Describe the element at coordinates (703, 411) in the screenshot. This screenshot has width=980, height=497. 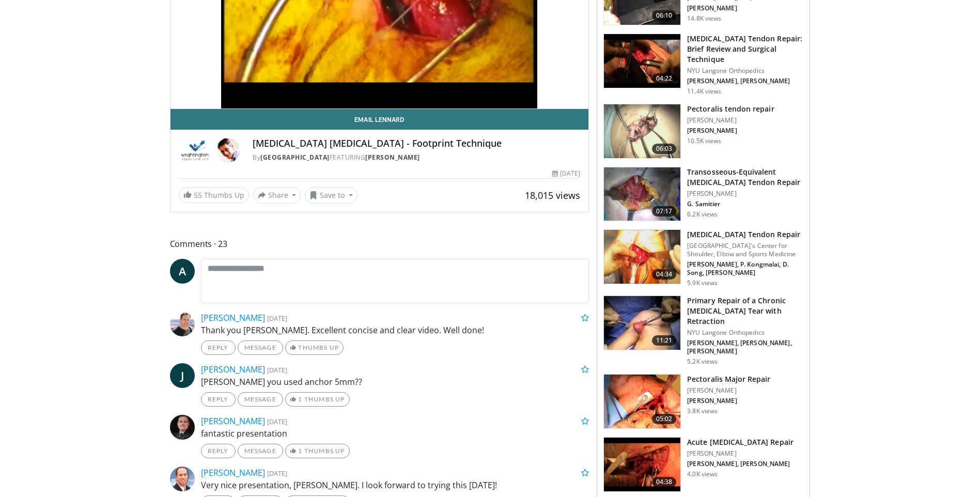
I see `p: 3.8K views` at that location.